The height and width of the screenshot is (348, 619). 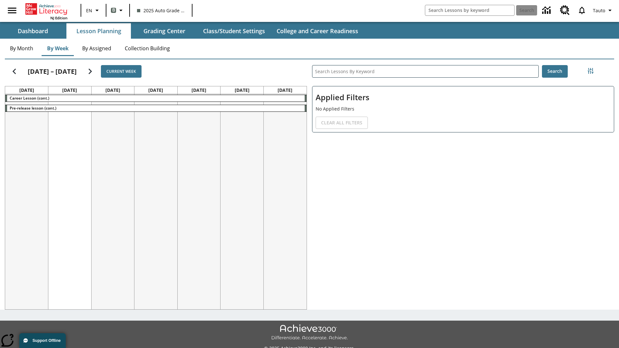 What do you see at coordinates (469, 10) in the screenshot?
I see `input: search field` at bounding box center [469, 10].